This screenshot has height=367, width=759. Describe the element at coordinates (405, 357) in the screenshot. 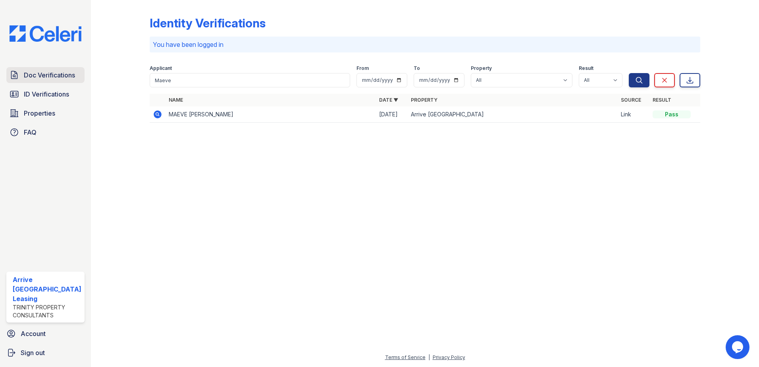

I see `a: Terms of Service` at that location.